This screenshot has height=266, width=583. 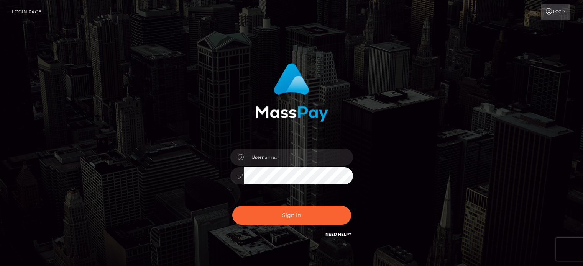 What do you see at coordinates (26, 12) in the screenshot?
I see `a: Login Page` at bounding box center [26, 12].